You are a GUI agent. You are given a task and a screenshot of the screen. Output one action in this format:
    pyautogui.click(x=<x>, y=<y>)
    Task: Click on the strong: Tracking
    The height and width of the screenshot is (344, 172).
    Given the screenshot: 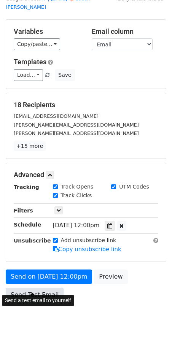 What is the action you would take?
    pyautogui.click(x=26, y=187)
    